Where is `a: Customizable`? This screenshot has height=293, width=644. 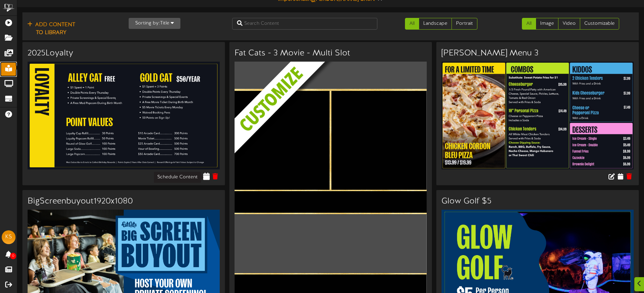 a: Customizable is located at coordinates (600, 24).